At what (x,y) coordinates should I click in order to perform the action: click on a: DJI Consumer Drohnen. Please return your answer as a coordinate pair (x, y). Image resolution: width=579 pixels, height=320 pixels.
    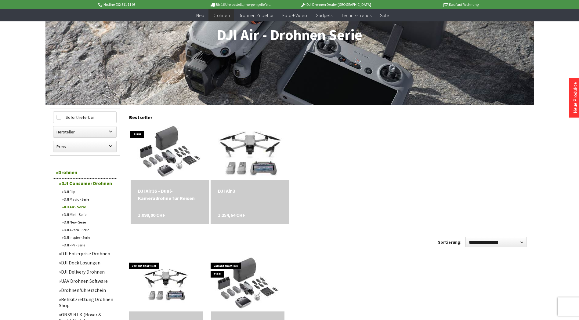
    Looking at the image, I should click on (86, 183).